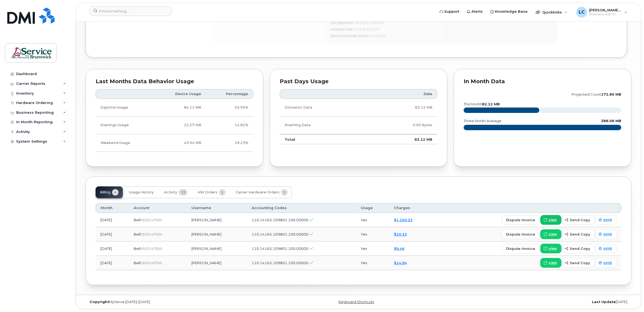  I want to click on input: Find something..., so click(131, 11).